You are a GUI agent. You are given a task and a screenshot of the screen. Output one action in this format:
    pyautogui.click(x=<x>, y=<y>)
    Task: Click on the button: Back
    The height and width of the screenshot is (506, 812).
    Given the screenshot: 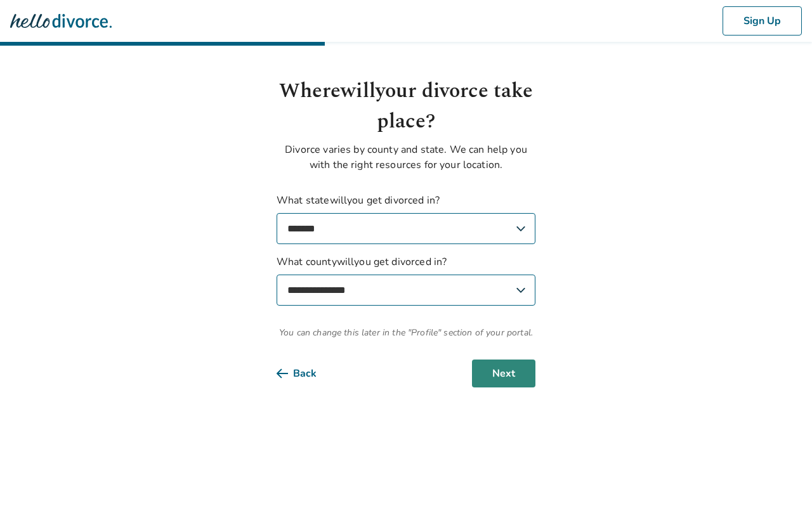 What is the action you would take?
    pyautogui.click(x=306, y=374)
    